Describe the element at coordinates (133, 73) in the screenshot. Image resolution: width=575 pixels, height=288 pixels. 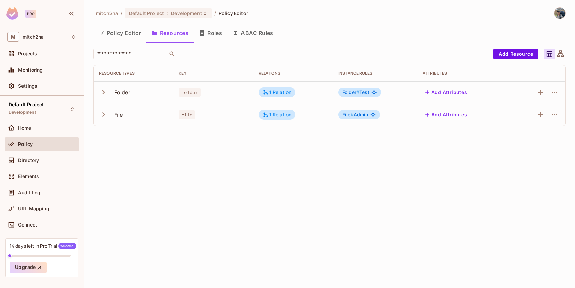
I see `div: Resource Types` at that location.